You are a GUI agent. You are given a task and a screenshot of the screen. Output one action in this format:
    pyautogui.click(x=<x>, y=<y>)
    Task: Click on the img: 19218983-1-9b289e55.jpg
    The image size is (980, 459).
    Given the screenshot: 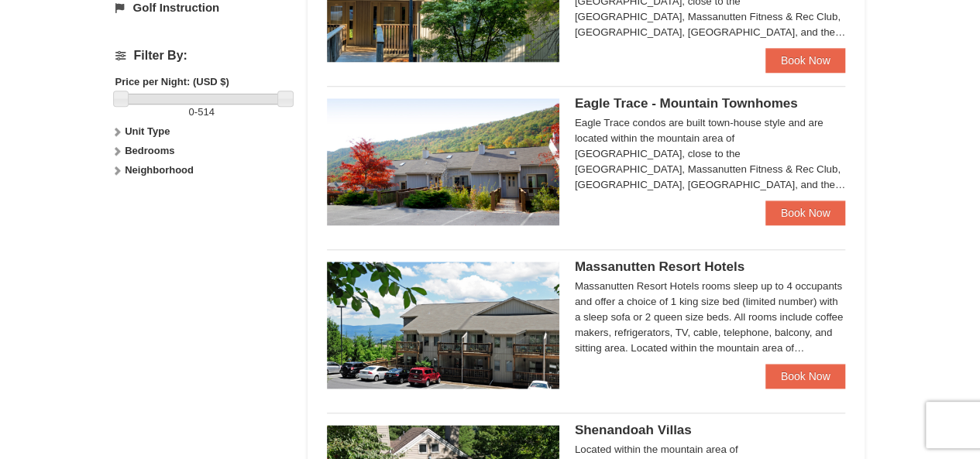 What is the action you would take?
    pyautogui.click(x=443, y=162)
    